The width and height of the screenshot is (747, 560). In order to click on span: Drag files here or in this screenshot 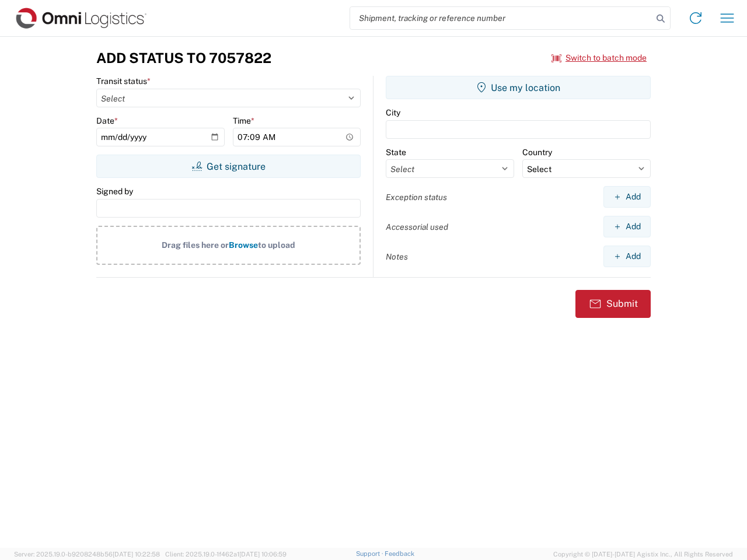, I will do `click(195, 245)`.